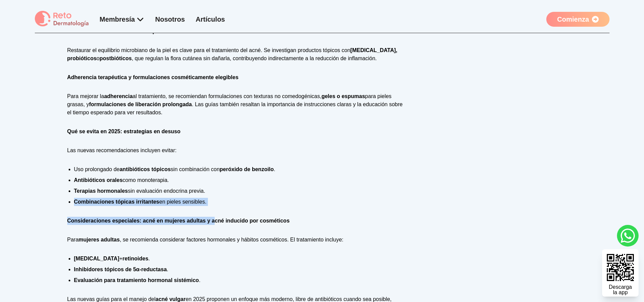 The height and width of the screenshot is (302, 644). I want to click on p: Restaurar el equilibrio microbiano de la piel es clave para el tratamiento del acné. Se investiga..., so click(237, 54).